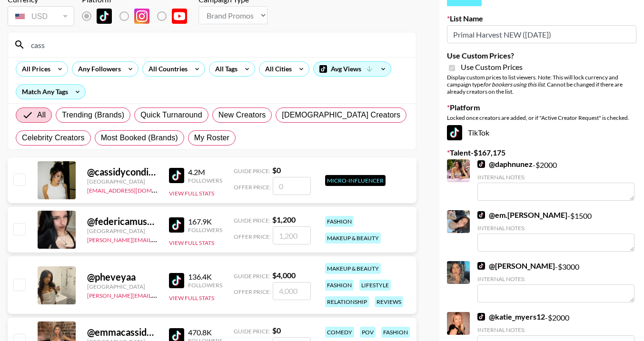 The height and width of the screenshot is (341, 644). What do you see at coordinates (122, 277) in the screenshot?
I see `div: @ pheveyaa` at bounding box center [122, 277].